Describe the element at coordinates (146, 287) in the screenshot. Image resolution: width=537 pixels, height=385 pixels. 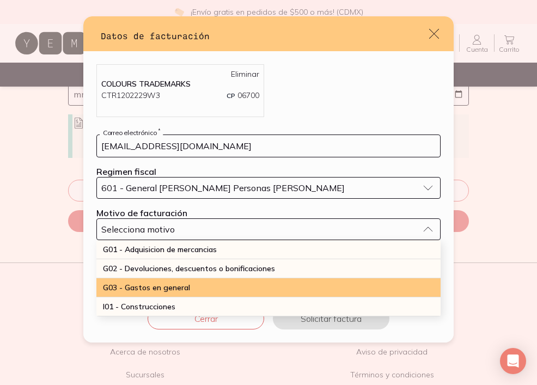
I see `span: G03 - Gastos en general` at that location.